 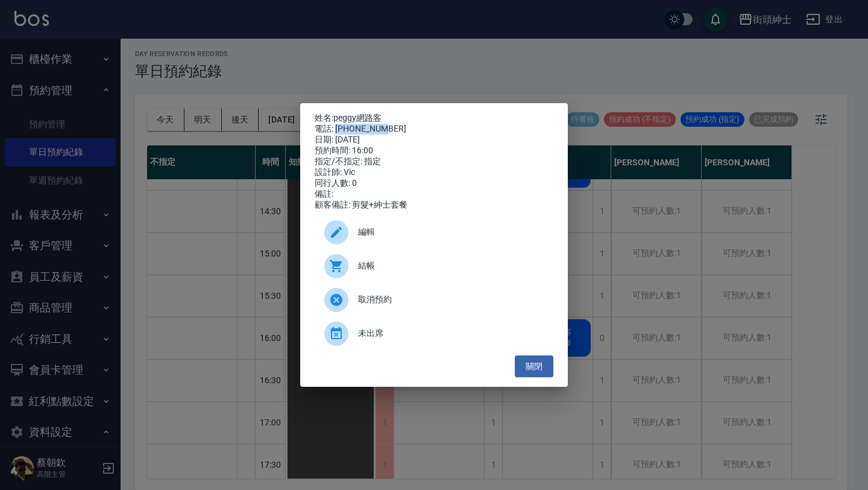 I want to click on div: 顧客備註: 剪髮+紳士套餐, so click(x=434, y=205).